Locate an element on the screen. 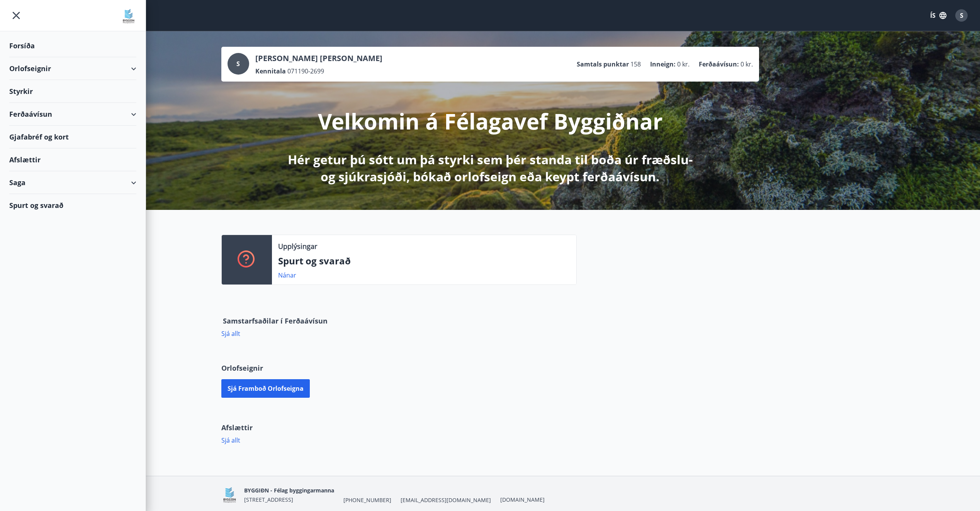 The image size is (980, 511). p: Upplýsingar is located at coordinates (297, 247).